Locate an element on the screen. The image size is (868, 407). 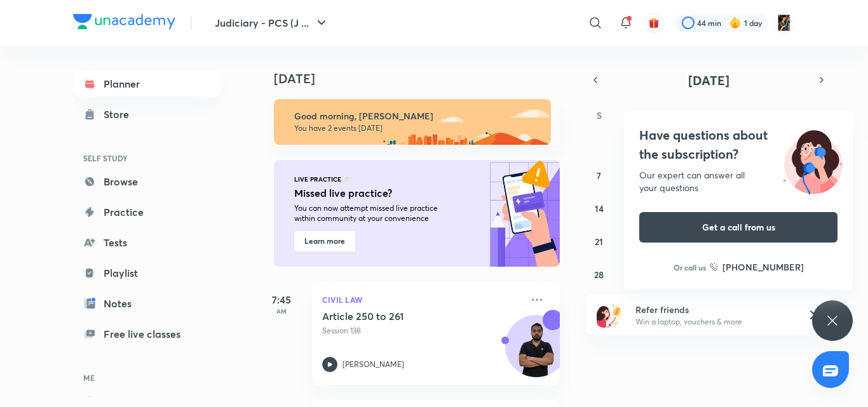
button: Judiciary - PCS (J ... is located at coordinates (272, 23).